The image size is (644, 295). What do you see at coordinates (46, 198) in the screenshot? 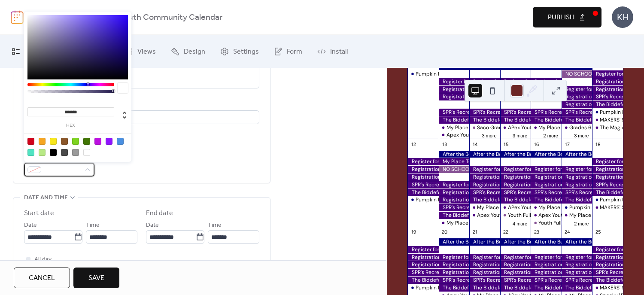
I see `span: Date and time` at bounding box center [46, 198].